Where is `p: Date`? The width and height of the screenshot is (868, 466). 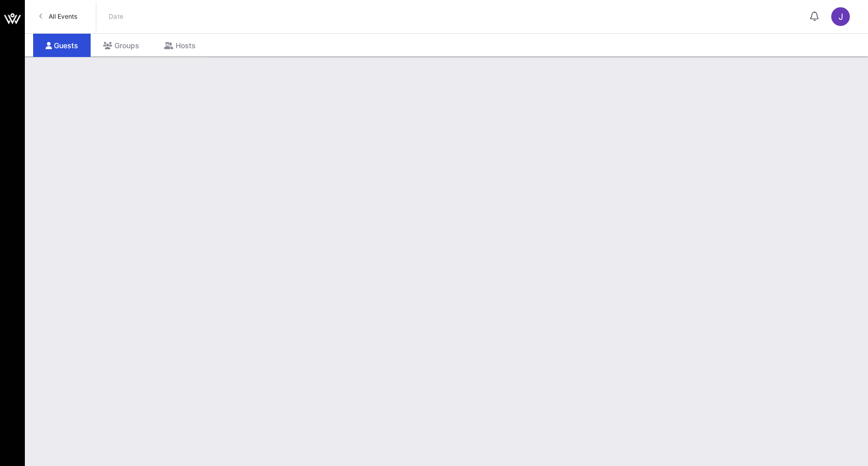 p: Date is located at coordinates (116, 17).